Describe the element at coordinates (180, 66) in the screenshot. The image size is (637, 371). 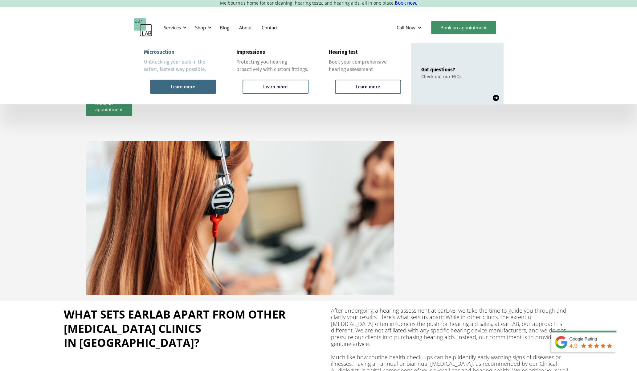
I see `div: Unblocking your ears in the safest, fastest way possible.` at that location.